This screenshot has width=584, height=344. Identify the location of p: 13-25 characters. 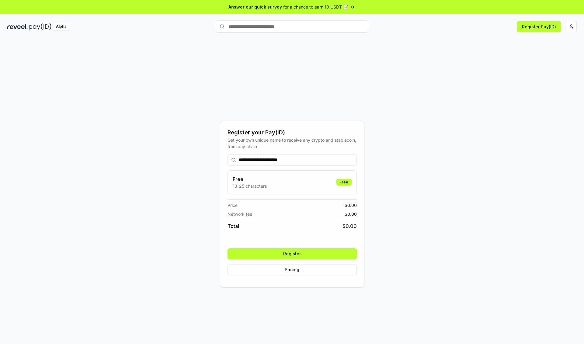
(250, 186).